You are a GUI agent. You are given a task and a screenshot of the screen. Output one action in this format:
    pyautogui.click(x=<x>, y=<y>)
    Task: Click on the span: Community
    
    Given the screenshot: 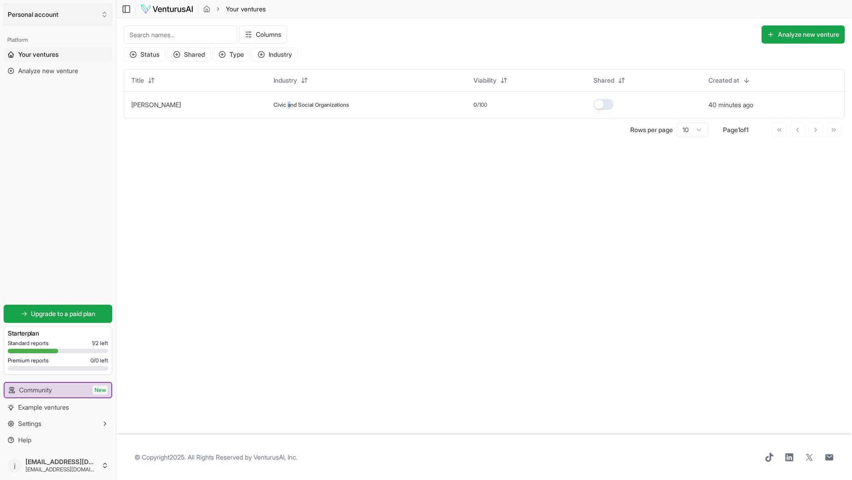 What is the action you would take?
    pyautogui.click(x=35, y=390)
    